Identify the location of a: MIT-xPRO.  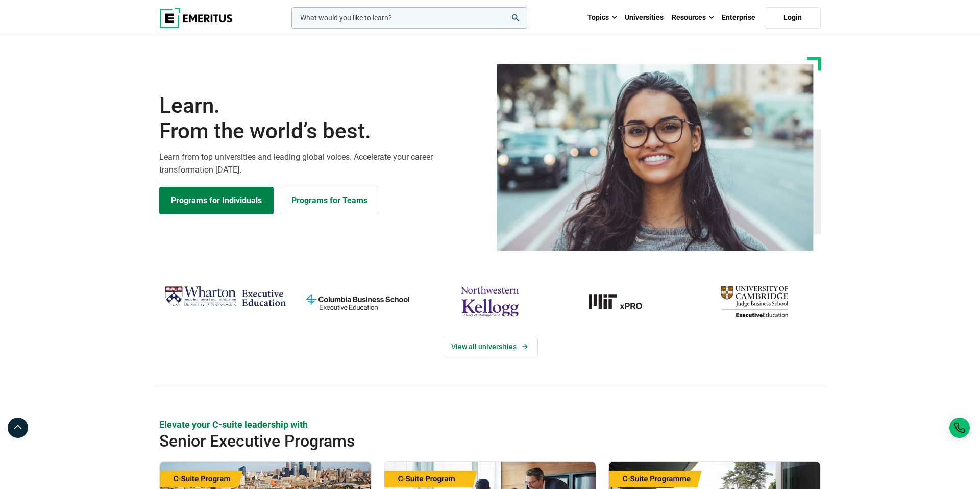
(622, 302).